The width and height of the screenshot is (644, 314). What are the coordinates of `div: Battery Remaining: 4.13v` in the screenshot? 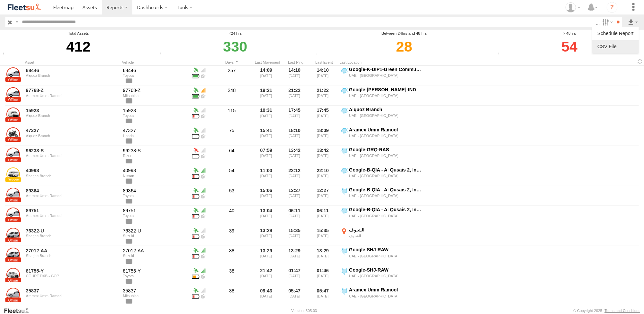 It's located at (196, 95).